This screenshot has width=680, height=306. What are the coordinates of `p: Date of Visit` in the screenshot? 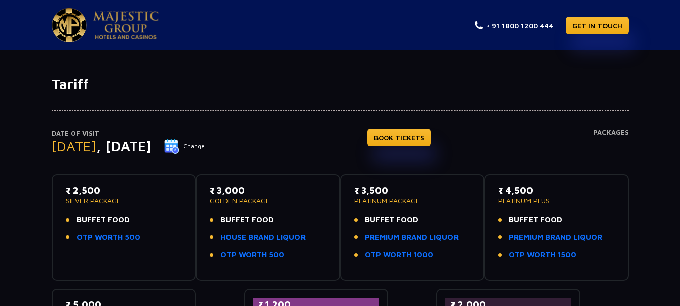 It's located at (128, 133).